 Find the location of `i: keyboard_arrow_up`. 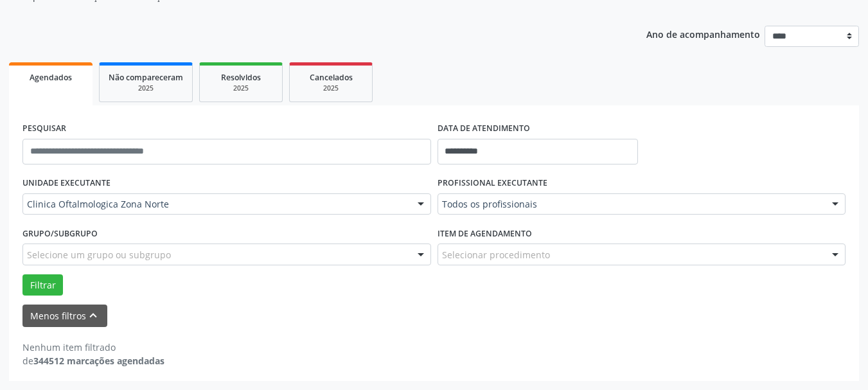

i: keyboard_arrow_up is located at coordinates (93, 315).